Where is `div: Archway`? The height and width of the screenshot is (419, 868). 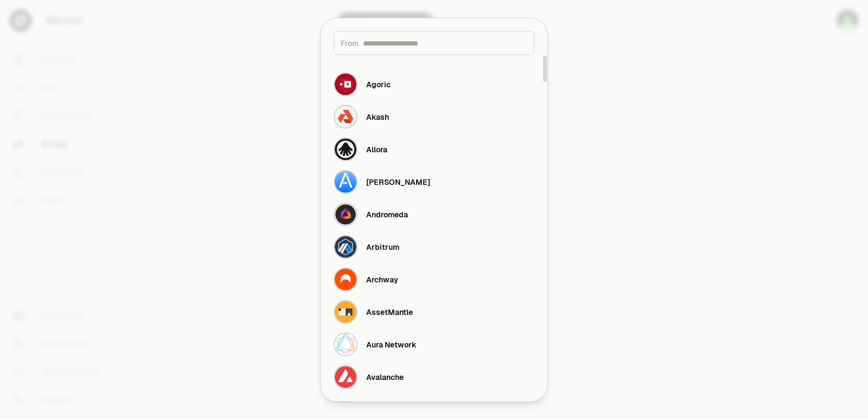
div: Archway is located at coordinates (382, 279).